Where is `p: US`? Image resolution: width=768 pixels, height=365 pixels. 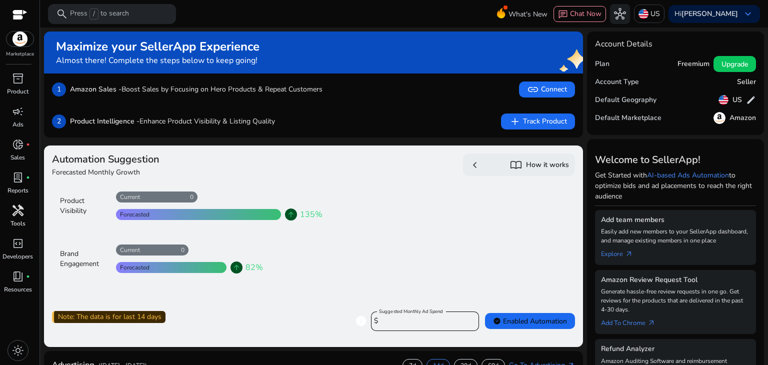
p: US is located at coordinates (655, 14).